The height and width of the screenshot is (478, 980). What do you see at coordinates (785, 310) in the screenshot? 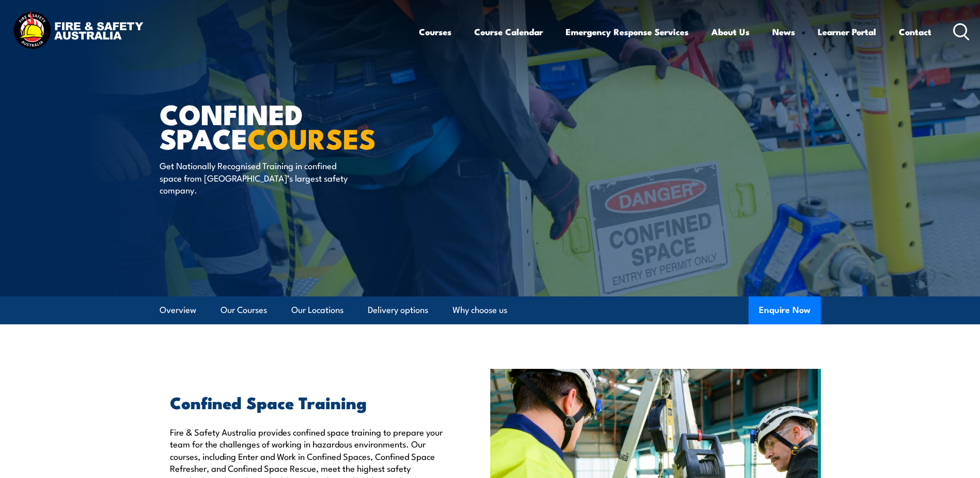
I see `button: Enquire Now` at bounding box center [785, 310].